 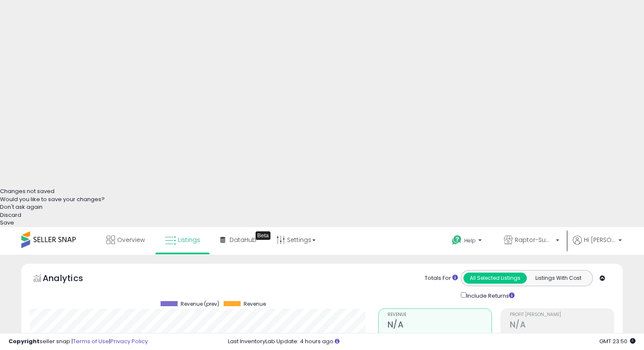 I want to click on div: Tooltip anchor, so click(x=263, y=236).